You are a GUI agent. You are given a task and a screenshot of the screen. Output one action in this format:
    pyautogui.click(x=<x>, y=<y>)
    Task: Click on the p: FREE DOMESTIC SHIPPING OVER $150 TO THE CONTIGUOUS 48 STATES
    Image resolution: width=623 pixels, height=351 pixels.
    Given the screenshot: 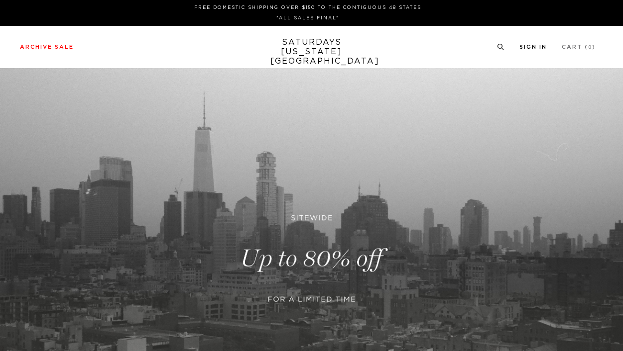 What is the action you would take?
    pyautogui.click(x=308, y=7)
    